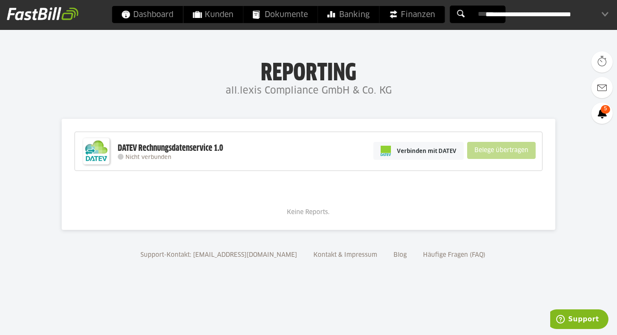 The image size is (617, 335). Describe the element at coordinates (147, 15) in the screenshot. I see `a: Dashboard` at that location.